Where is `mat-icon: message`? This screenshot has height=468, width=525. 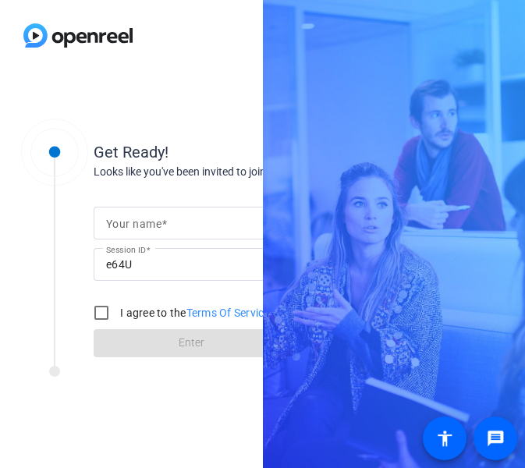
mat-icon: message is located at coordinates (495, 438).